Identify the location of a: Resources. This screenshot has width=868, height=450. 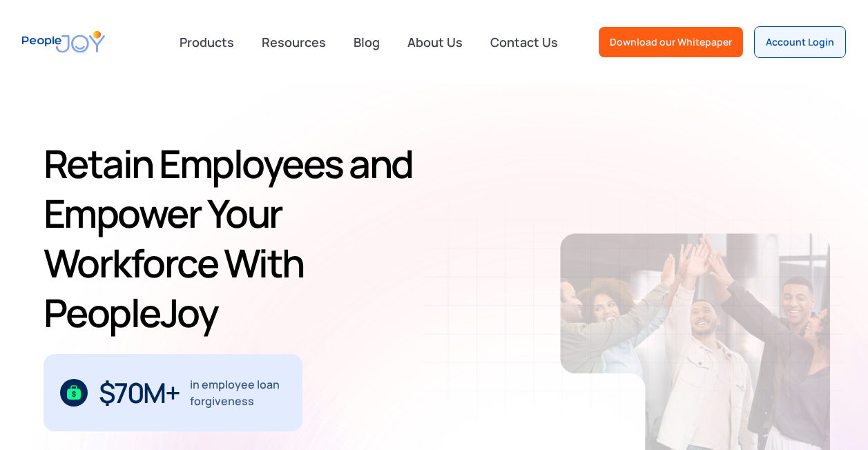
(293, 42).